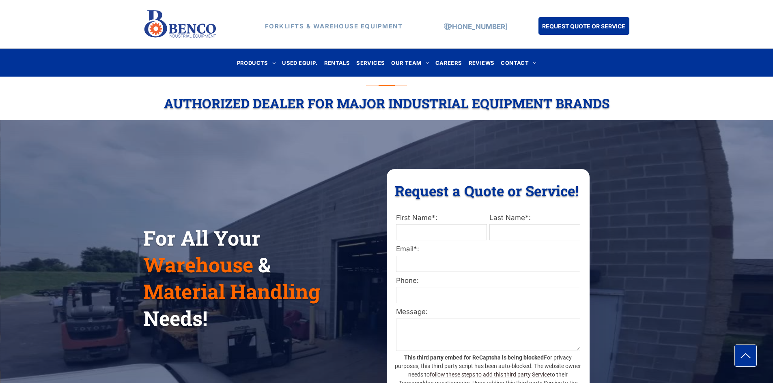 This screenshot has height=383, width=773. I want to click on span: Material Handling, so click(232, 292).